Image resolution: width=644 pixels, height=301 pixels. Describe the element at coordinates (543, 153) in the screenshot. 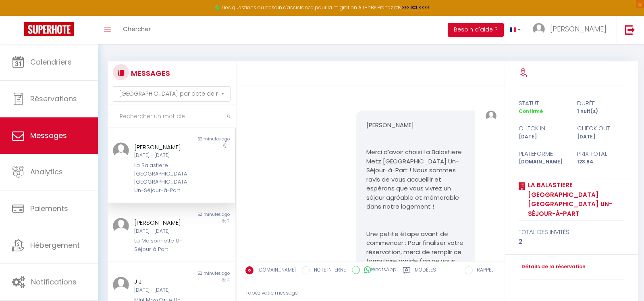

I see `div: Plateforme` at that location.